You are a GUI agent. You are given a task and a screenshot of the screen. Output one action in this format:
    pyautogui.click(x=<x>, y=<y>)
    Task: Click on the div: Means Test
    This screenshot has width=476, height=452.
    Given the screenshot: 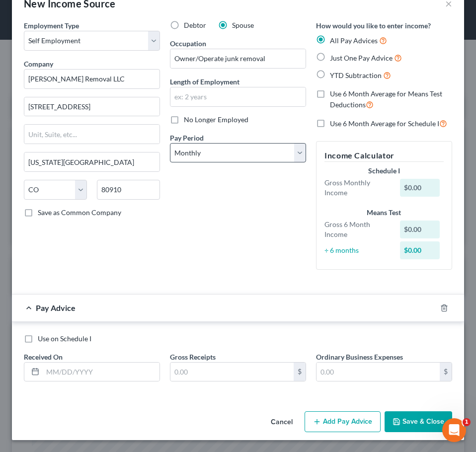 What is the action you would take?
    pyautogui.click(x=384, y=212)
    